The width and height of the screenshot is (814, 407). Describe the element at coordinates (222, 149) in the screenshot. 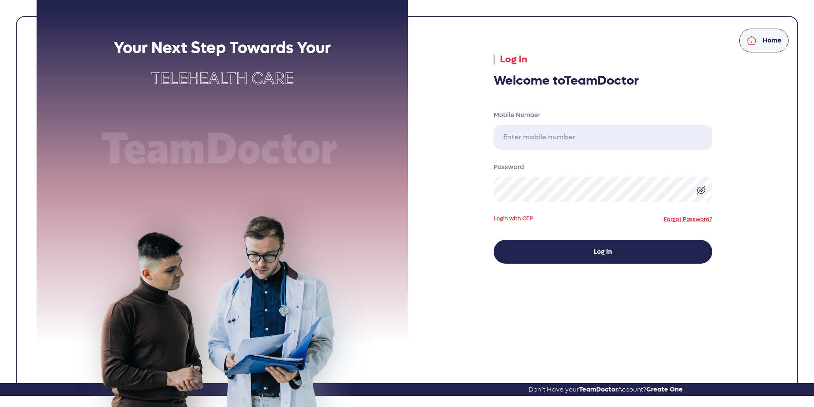

I see `img: Team doctor text` at that location.